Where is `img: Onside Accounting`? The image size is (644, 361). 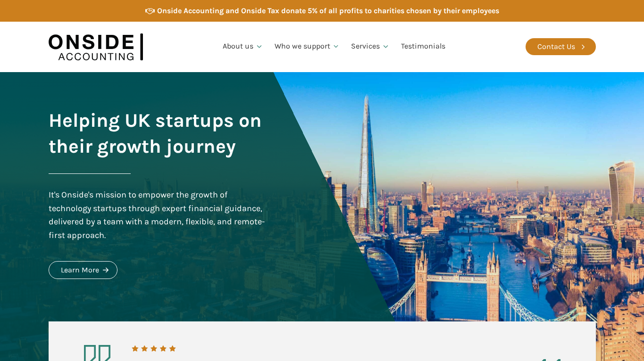
img: Onside Accounting is located at coordinates (96, 47).